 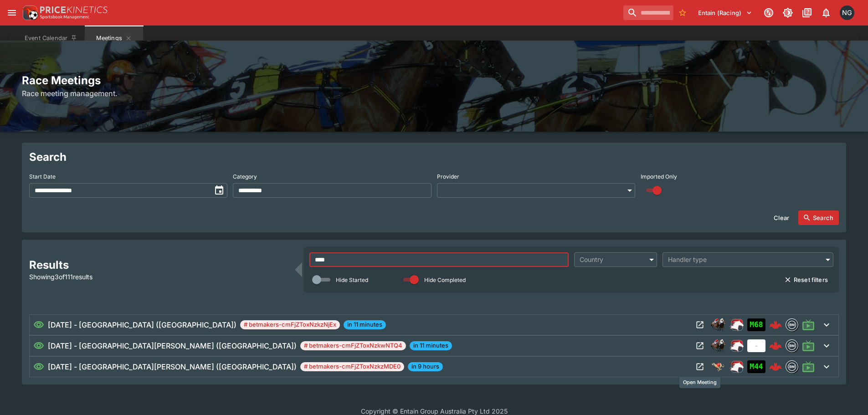 I want to click on span: # betmakers-cmFjZToxNzkzNjEx, so click(x=290, y=325).